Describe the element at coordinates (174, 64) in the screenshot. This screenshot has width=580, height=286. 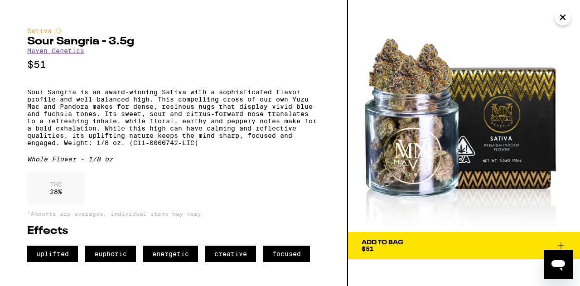
I see `p: $51` at that location.